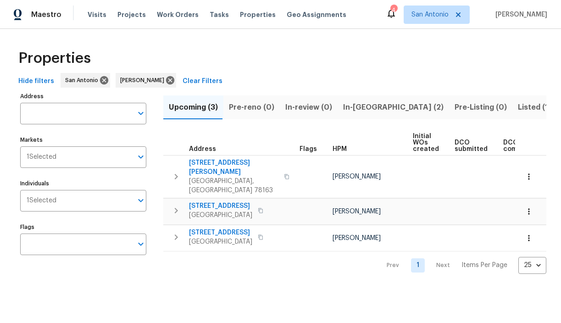 The image size is (561, 323). Describe the element at coordinates (83, 184) in the screenshot. I see `label: Individuals` at that location.